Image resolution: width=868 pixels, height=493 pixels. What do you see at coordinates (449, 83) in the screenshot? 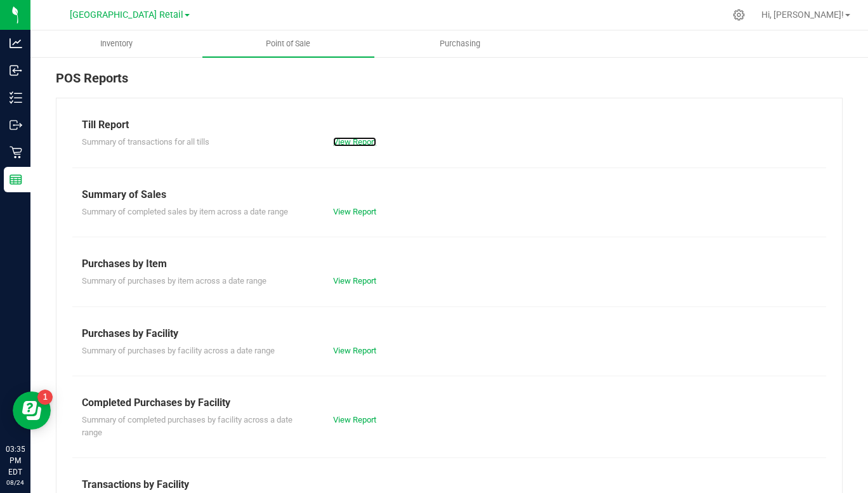
I see `div: POS Reports` at bounding box center [449, 83].